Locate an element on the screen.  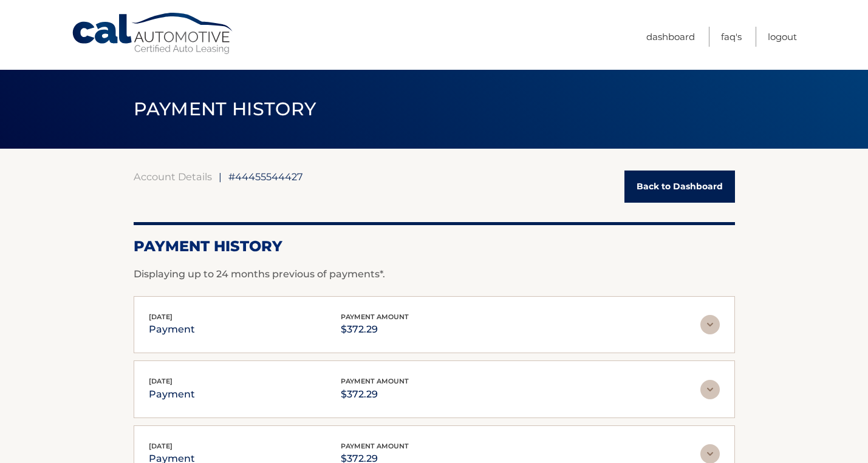
a: Logout is located at coordinates (782, 36).